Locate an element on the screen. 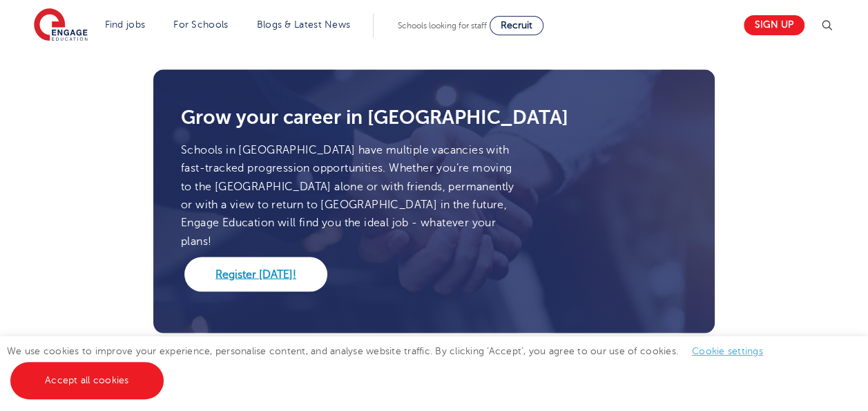 The height and width of the screenshot is (411, 868). img: Engage Education is located at coordinates (61, 26).